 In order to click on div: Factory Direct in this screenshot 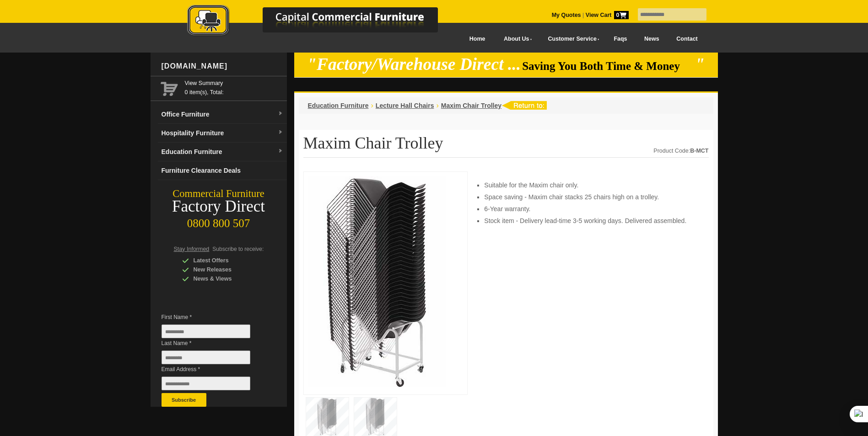, I will do `click(219, 206)`.